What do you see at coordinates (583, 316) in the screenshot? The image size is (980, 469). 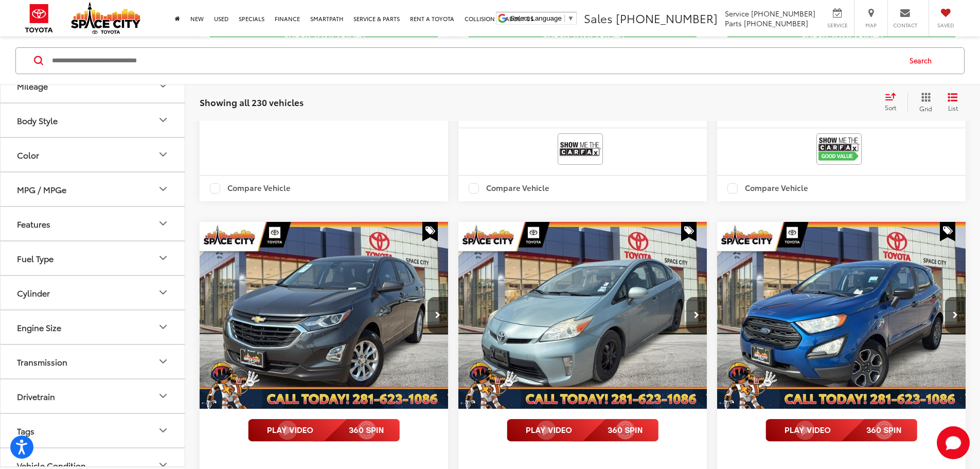 I see `img: 2015 Toyota PRIUS Two` at bounding box center [583, 316].